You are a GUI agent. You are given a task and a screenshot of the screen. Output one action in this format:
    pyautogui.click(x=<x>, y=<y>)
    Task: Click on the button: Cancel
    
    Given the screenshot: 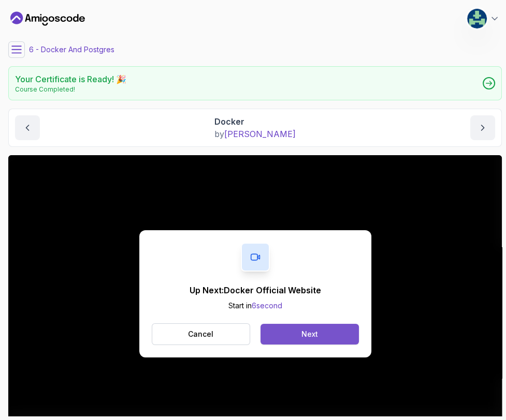 What is the action you would take?
    pyautogui.click(x=201, y=335)
    